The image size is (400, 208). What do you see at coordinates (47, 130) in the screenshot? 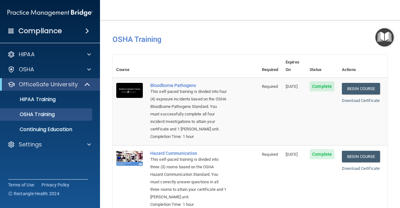
I see `p: Continuing Education` at bounding box center [47, 130].